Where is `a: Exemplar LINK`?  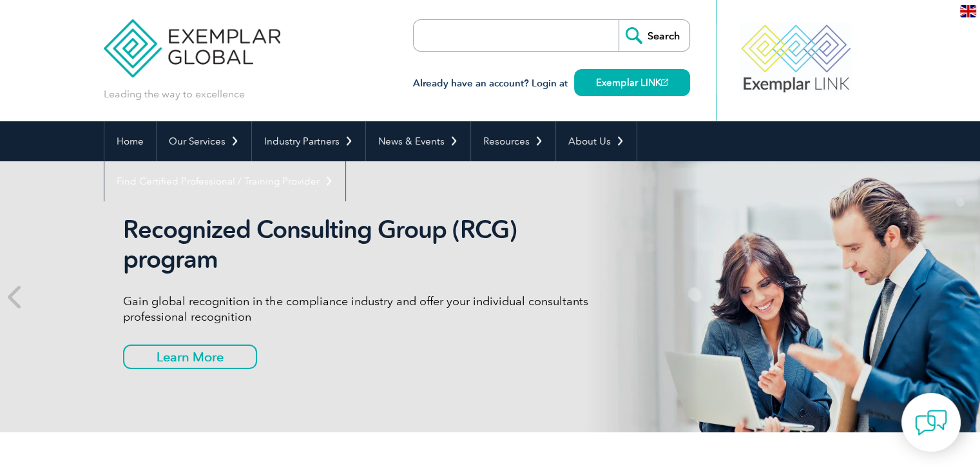 a: Exemplar LINK is located at coordinates (633, 82).